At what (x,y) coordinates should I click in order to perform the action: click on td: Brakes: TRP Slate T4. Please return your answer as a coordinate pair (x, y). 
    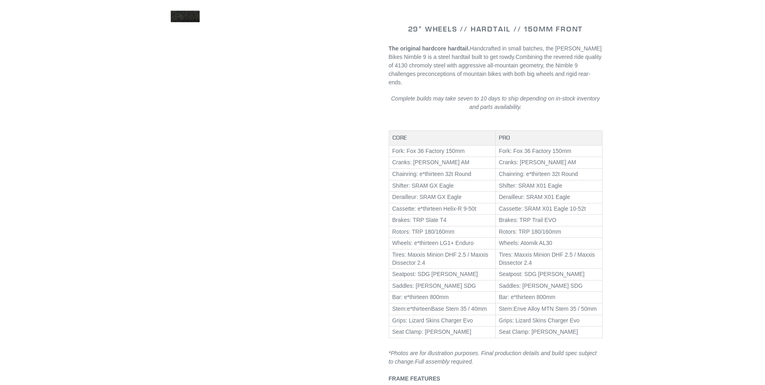
    Looking at the image, I should click on (442, 220).